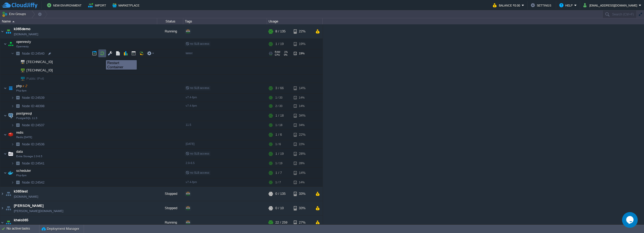 The height and width of the screenshot is (233, 644). Describe the element at coordinates (302, 31) in the screenshot. I see `div: 22%` at that location.